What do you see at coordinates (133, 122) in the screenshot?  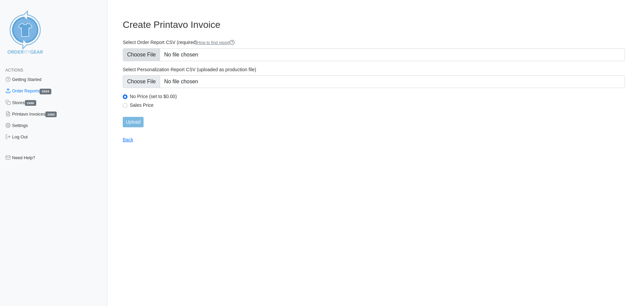 I see `input: Upload` at bounding box center [133, 122].